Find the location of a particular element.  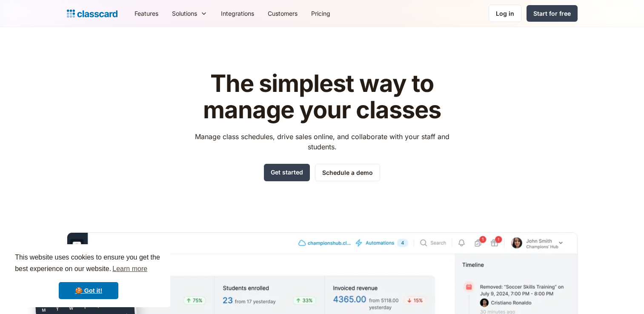

div: Start for free is located at coordinates (552, 13).